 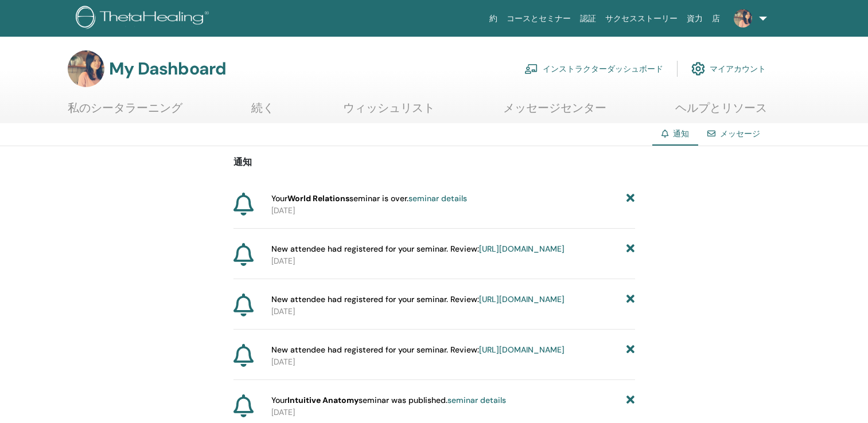 What do you see at coordinates (144, 19) in the screenshot?
I see `img: logo.png` at bounding box center [144, 19].